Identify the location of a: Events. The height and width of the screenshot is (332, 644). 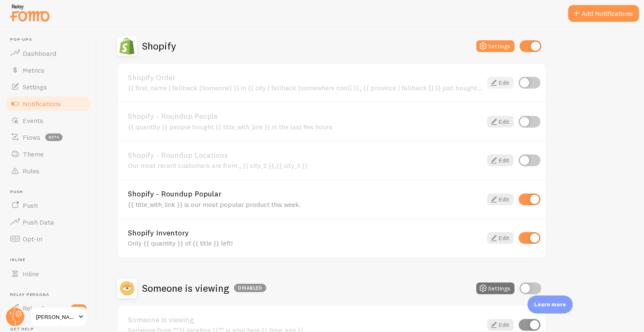
(48, 120).